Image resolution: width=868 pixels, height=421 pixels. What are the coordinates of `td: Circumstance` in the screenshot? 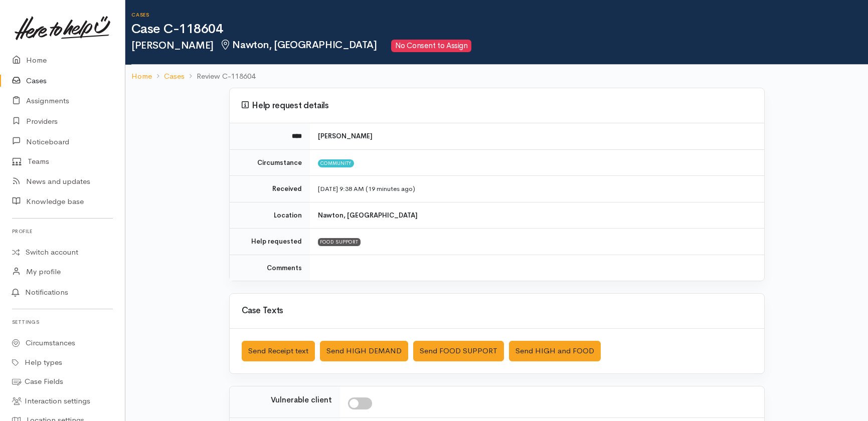 It's located at (270, 163).